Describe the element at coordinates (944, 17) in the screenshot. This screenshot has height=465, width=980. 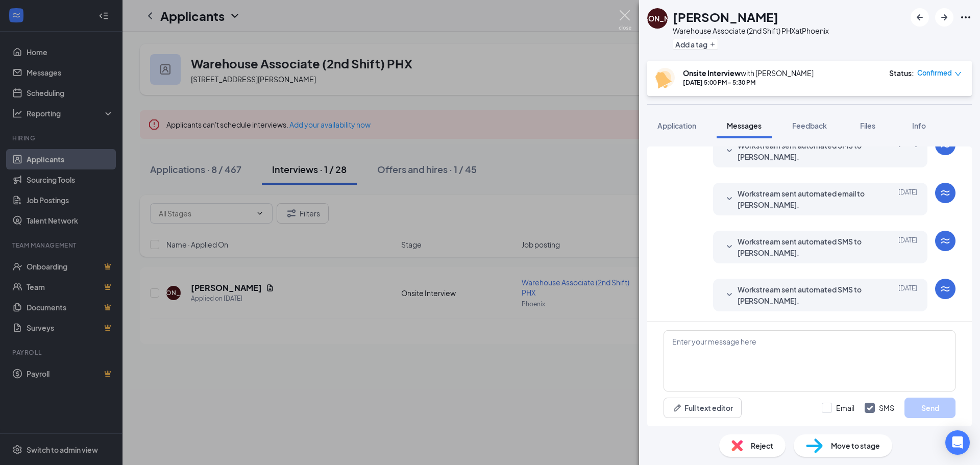
I see `button: ArrowRight` at that location.